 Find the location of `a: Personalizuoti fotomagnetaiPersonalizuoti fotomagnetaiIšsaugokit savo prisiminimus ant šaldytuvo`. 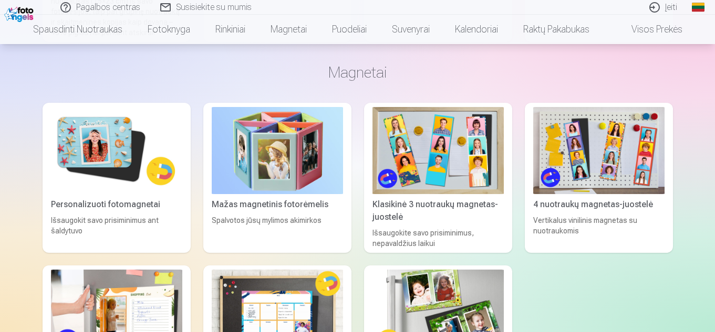

a: Personalizuoti fotomagnetaiPersonalizuoti fotomagnetaiIšsaugokit savo prisiminimus ant šaldytuvo is located at coordinates (117, 178).